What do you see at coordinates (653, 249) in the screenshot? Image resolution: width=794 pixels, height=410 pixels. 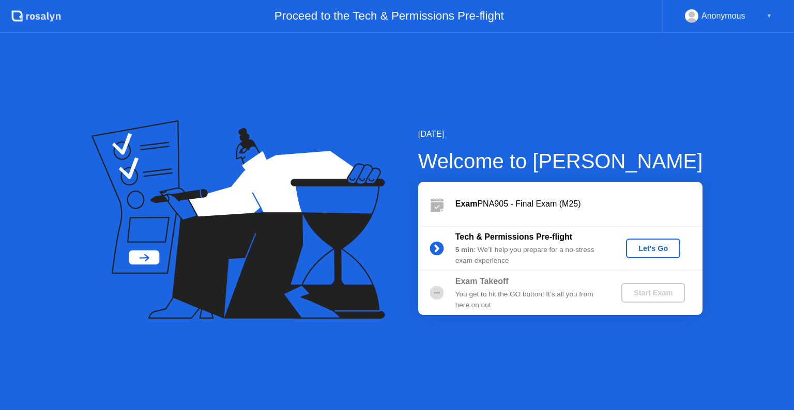 I see `button: Let's Go` at bounding box center [653, 249].